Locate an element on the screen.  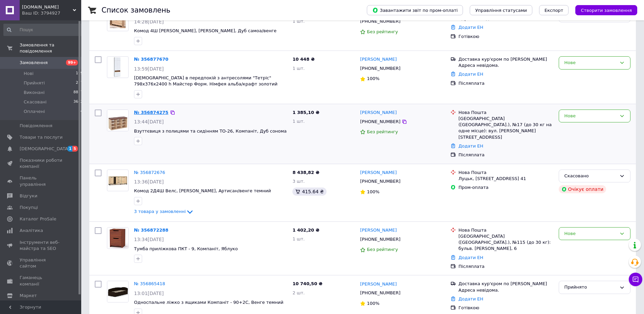
span: 99+ is located at coordinates (72, 63).